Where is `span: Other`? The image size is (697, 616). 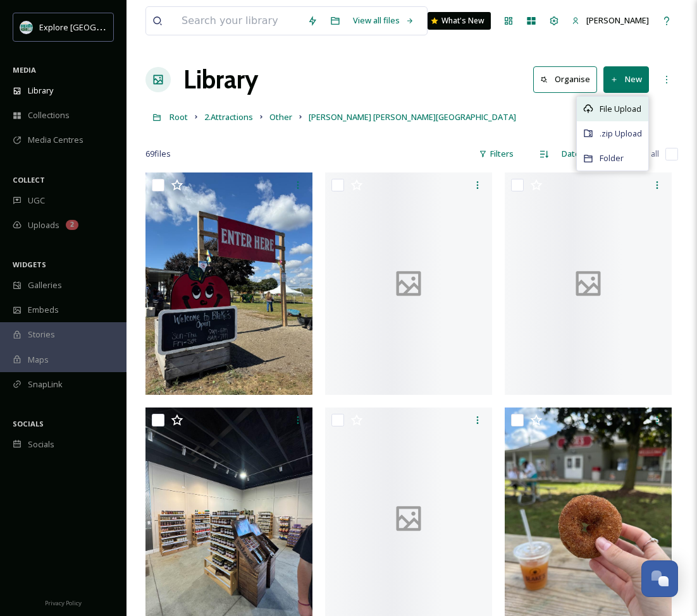 span: Other is located at coordinates (281, 117).